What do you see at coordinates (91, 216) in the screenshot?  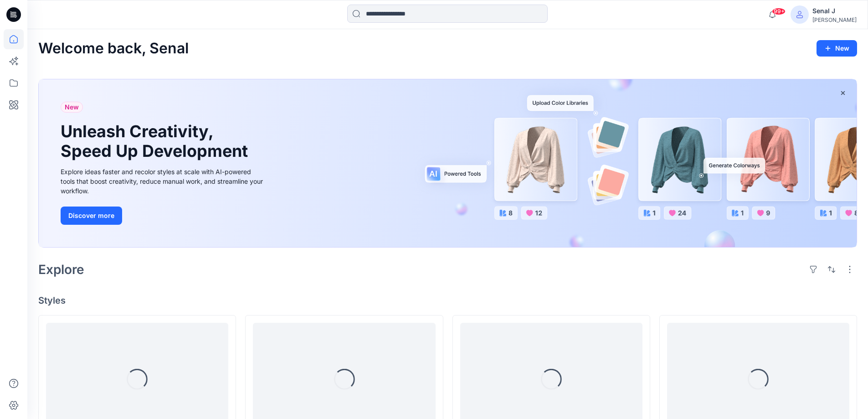 I see `button: Discover more` at bounding box center [91, 216].